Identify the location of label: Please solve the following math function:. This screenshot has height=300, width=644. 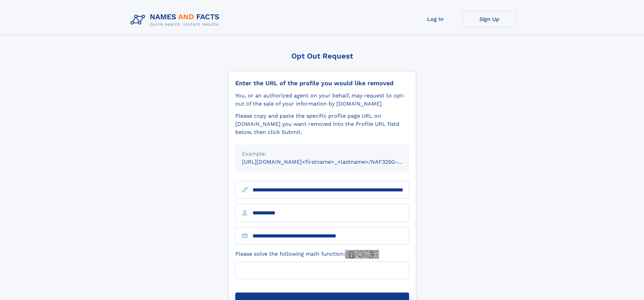
(307, 254).